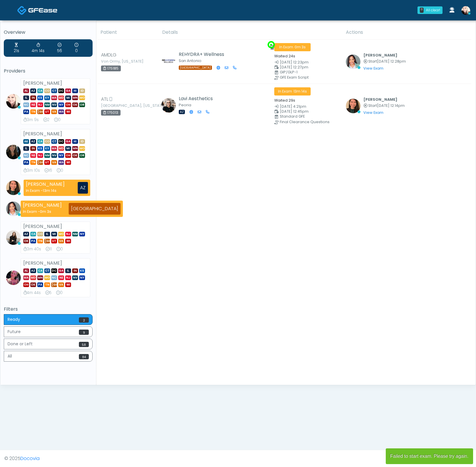 The height and width of the screenshot is (467, 476). I want to click on span: MN, so click(75, 148).